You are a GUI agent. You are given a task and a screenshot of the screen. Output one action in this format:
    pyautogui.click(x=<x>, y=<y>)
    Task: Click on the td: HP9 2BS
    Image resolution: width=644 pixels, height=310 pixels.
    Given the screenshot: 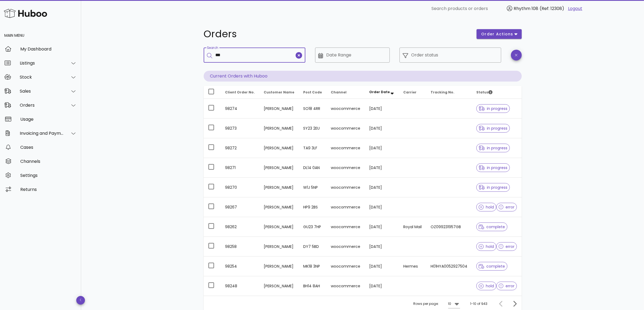 What is the action you would take?
    pyautogui.click(x=313, y=207)
    